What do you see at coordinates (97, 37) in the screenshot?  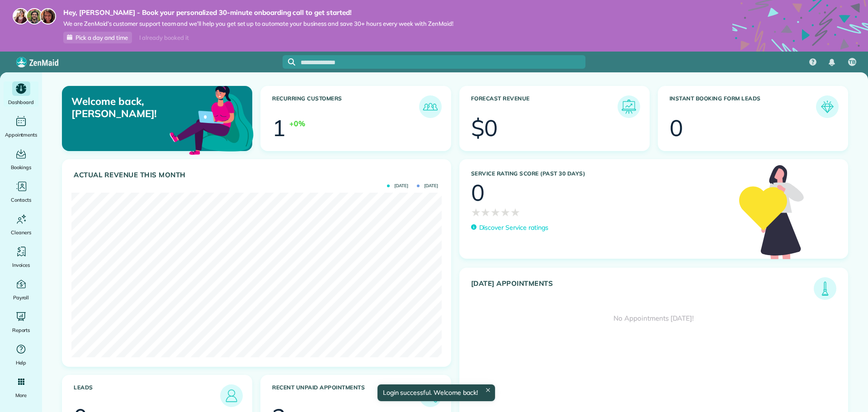 I see `a: Pick a day and time` at bounding box center [97, 37].